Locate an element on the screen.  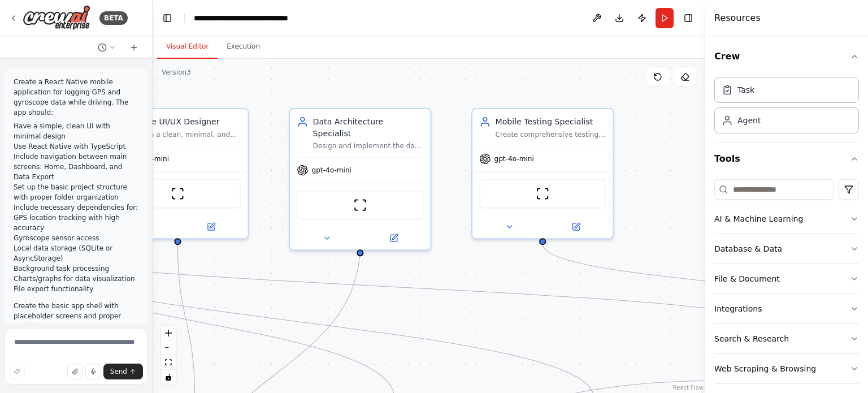
div: Data Architecture Specialist is located at coordinates (369, 127).